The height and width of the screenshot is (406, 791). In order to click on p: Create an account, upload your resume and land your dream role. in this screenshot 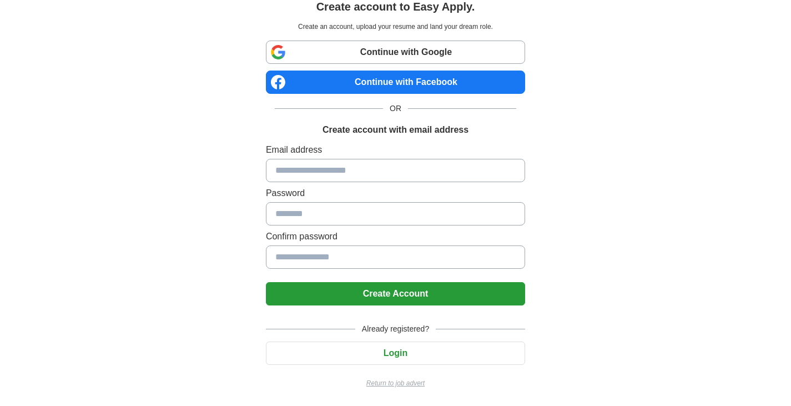, I will do `click(395, 27)`.